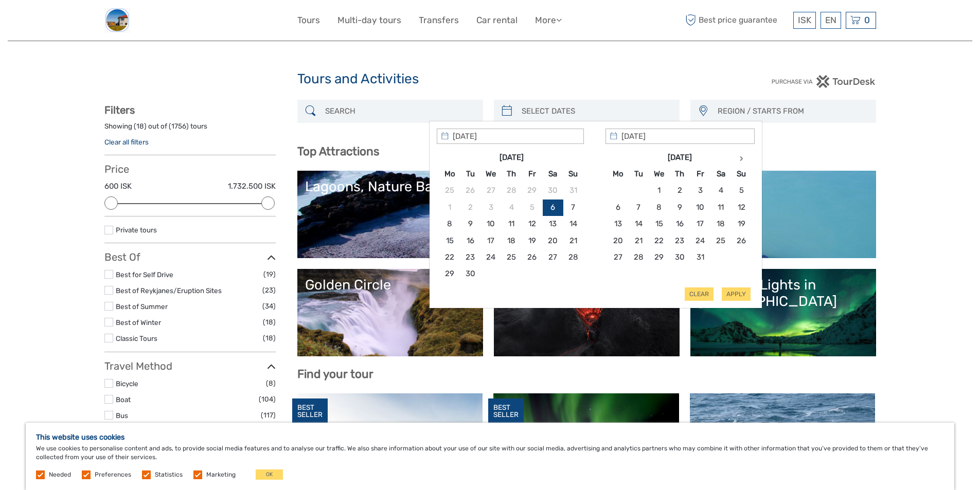  I want to click on button: Apply, so click(736, 294).